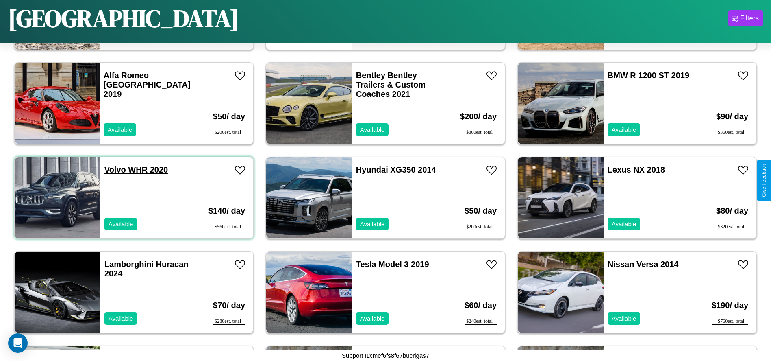 The image size is (771, 361). I want to click on h3: $ 80 / day, so click(732, 211).